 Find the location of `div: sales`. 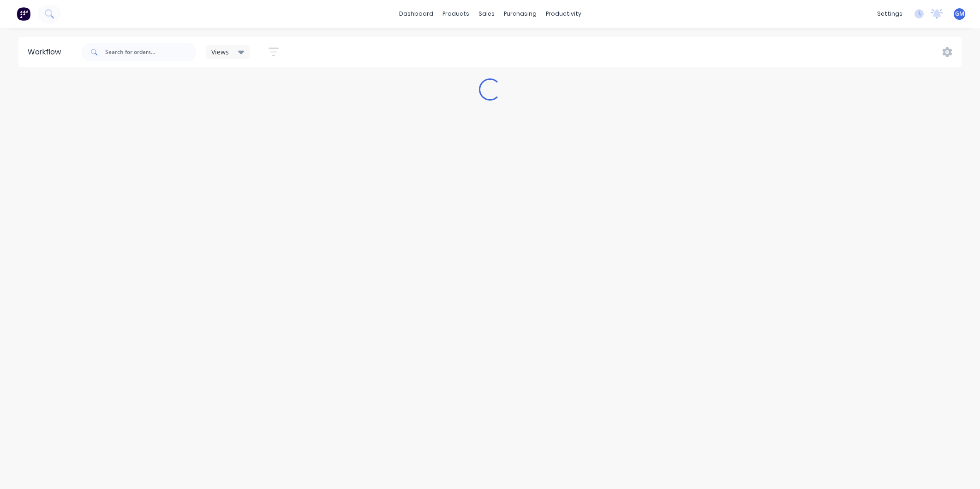

div: sales is located at coordinates (486, 14).